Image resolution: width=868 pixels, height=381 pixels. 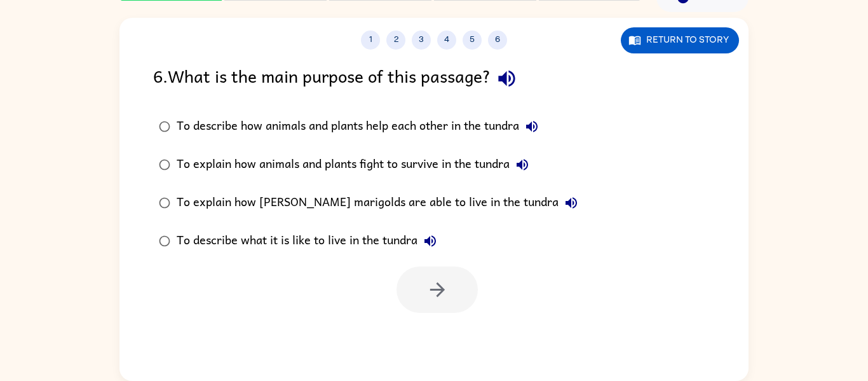 I want to click on div: To explain how animals and plants fight to survive in the tundra, so click(x=356, y=165).